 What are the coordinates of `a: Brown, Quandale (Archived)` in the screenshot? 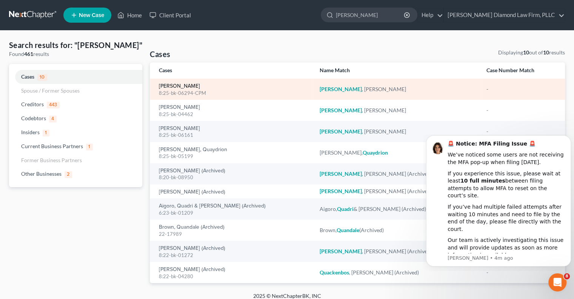 It's located at (192, 227).